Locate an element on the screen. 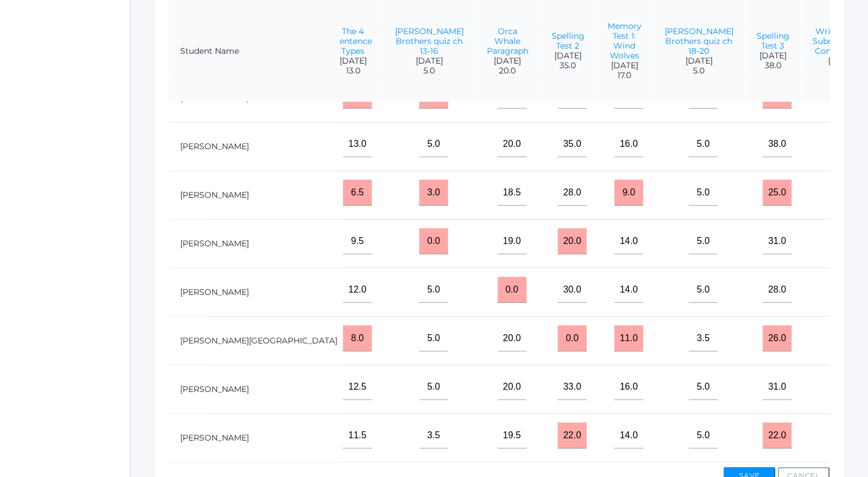 This screenshot has width=868, height=477. span: 20.0 is located at coordinates (508, 70).